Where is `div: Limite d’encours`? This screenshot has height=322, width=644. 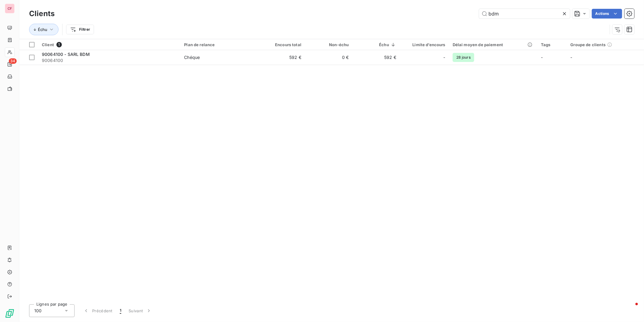 div: Limite d’encours is located at coordinates (424, 45).